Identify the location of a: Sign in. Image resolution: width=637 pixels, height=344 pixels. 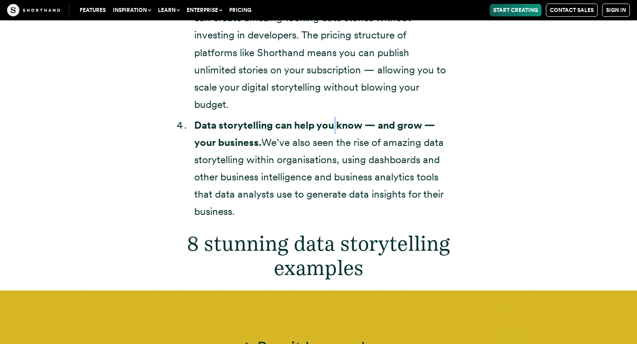
(616, 10).